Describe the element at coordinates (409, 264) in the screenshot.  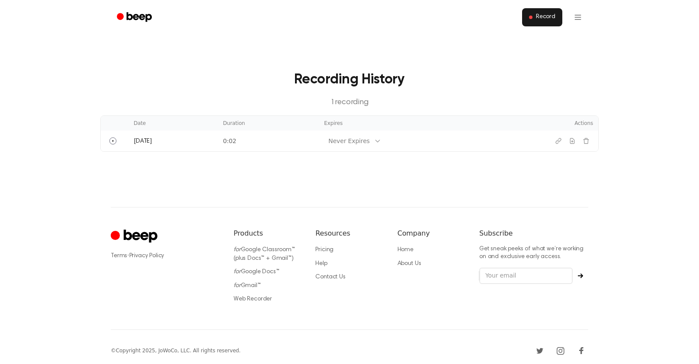
I see `a: About Us` at that location.